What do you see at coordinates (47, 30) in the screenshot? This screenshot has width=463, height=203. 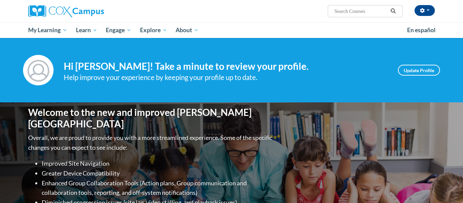 I see `span: My Learning` at bounding box center [47, 30].